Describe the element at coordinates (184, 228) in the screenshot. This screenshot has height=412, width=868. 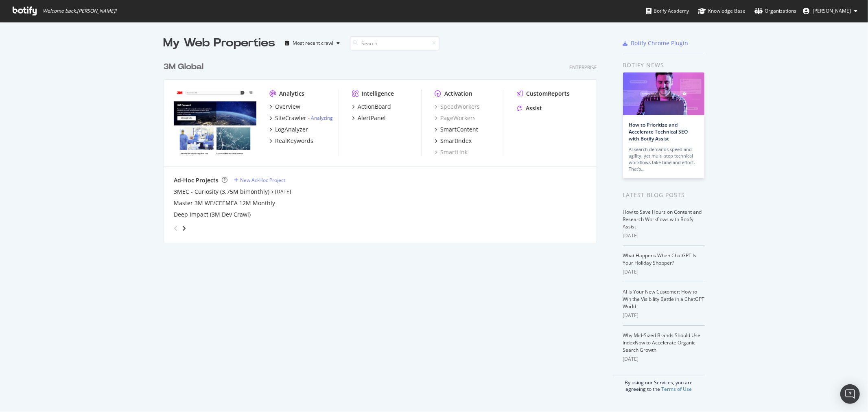
I see `div: angle-right` at that location.